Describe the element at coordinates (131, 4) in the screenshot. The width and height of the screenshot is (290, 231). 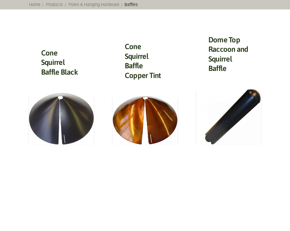
I see `span: Baffles` at that location.